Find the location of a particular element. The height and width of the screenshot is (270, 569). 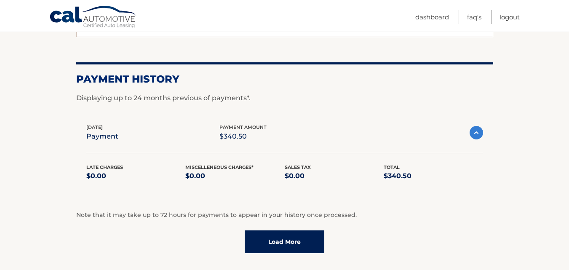

span: Sales Tax is located at coordinates (298, 167).